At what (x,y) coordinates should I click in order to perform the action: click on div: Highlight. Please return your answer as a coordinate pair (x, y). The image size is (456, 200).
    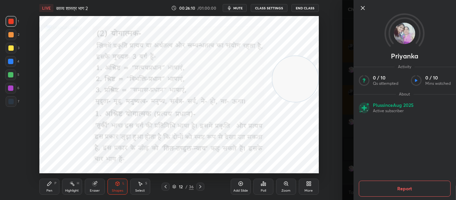
    Looking at the image, I should click on (72, 191).